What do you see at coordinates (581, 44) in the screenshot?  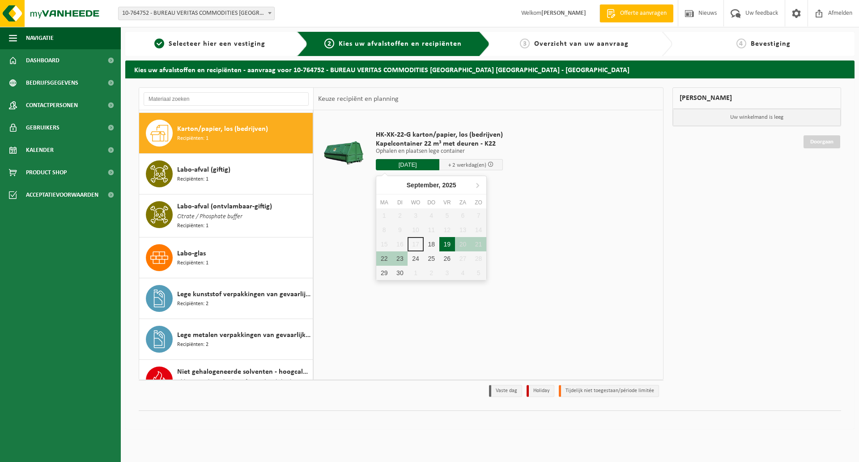 I see `span: Overzicht van uw aanvraag` at bounding box center [581, 44].